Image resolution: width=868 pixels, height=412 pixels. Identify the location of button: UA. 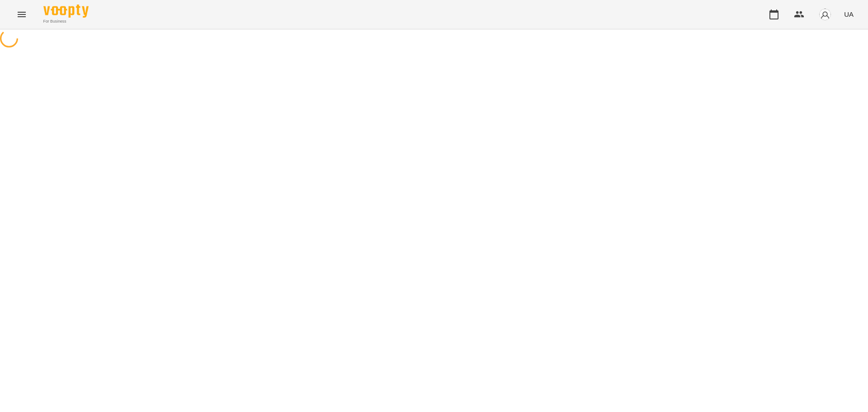
(848, 14).